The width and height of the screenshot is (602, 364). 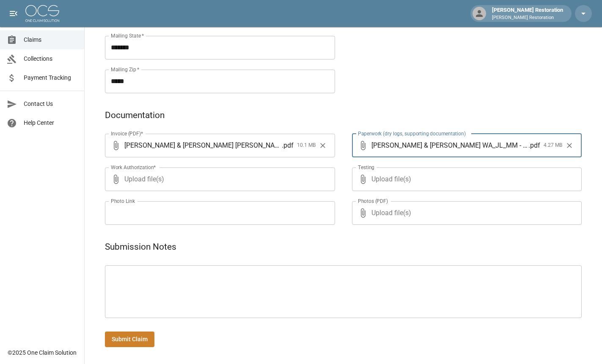 What do you see at coordinates (122, 201) in the screenshot?
I see `label: Photo Link` at bounding box center [122, 201].